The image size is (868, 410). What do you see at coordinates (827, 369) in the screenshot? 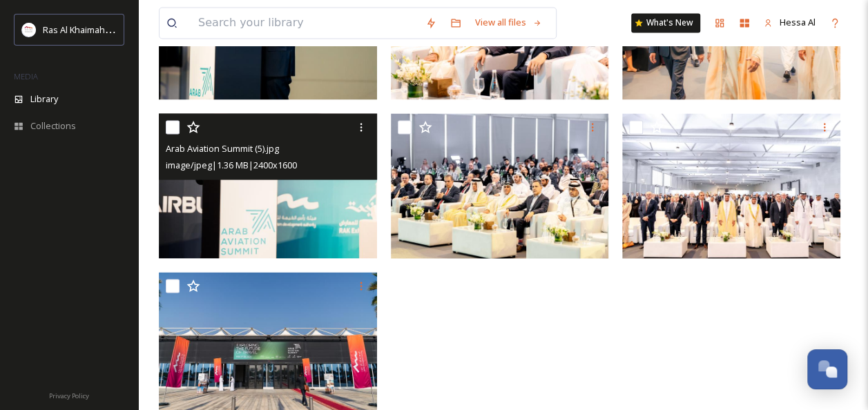
I see `button: Open Chat` at bounding box center [827, 369].